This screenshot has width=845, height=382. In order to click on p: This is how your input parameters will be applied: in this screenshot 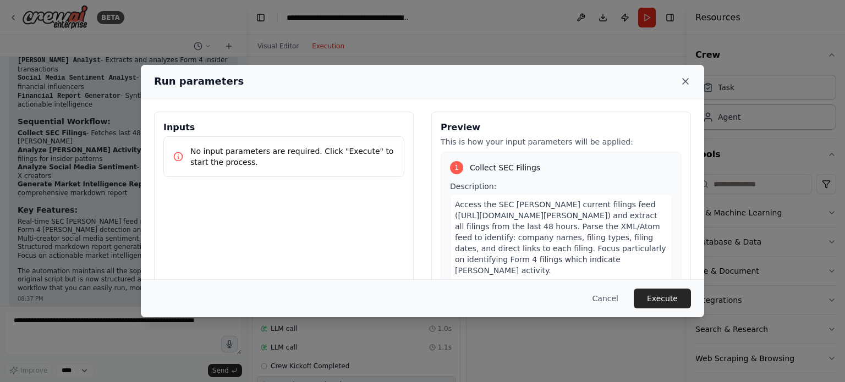, I will do `click(561, 142)`.